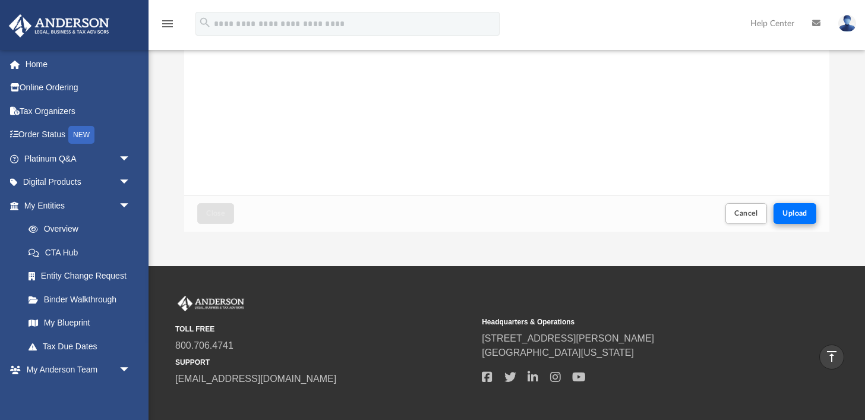  I want to click on a: My Blueprint, so click(80, 323).